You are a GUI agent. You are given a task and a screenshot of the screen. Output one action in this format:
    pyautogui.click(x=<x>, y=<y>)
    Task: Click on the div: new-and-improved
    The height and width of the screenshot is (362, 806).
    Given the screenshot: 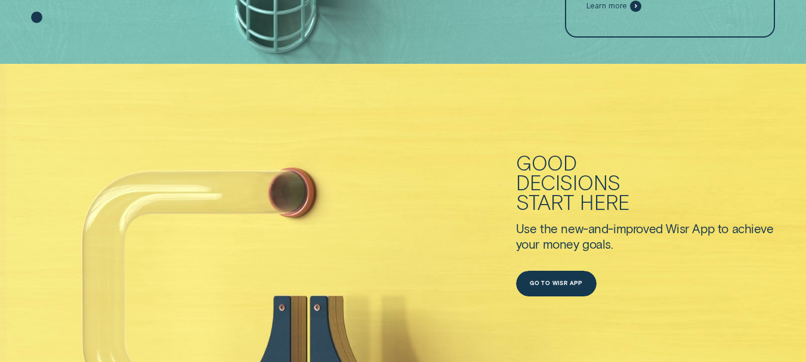 What is the action you would take?
    pyautogui.click(x=612, y=229)
    